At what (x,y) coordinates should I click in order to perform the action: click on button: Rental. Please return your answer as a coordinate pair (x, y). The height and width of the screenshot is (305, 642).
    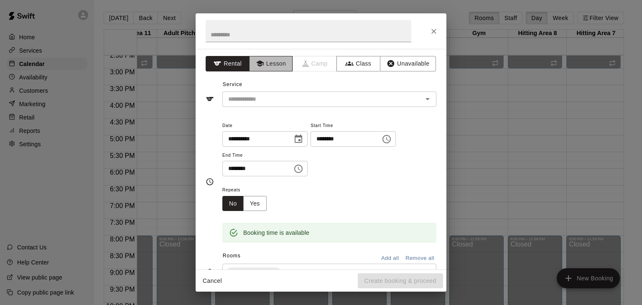
    Looking at the image, I should click on (227, 64).